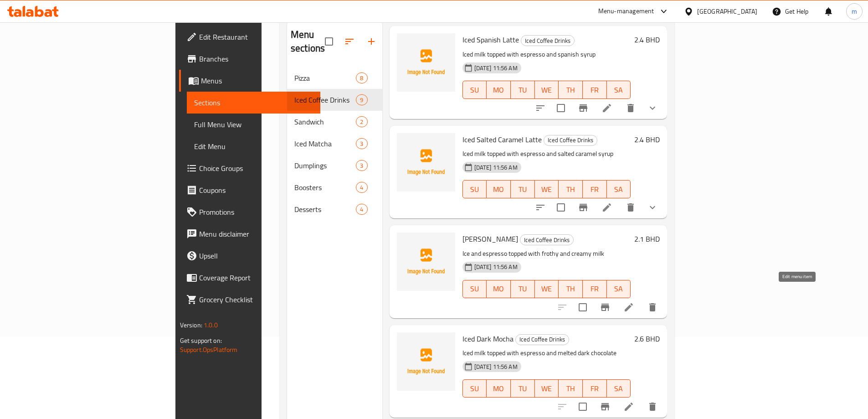 The width and height of the screenshot is (868, 419). Describe the element at coordinates (491, 40) in the screenshot. I see `span: Iced Spanish Latte` at that location.